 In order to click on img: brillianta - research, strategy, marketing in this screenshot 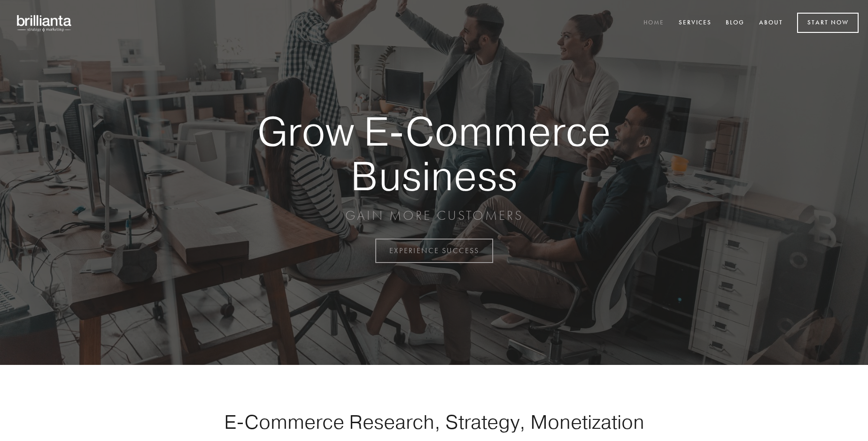, I will do `click(45, 23)`.